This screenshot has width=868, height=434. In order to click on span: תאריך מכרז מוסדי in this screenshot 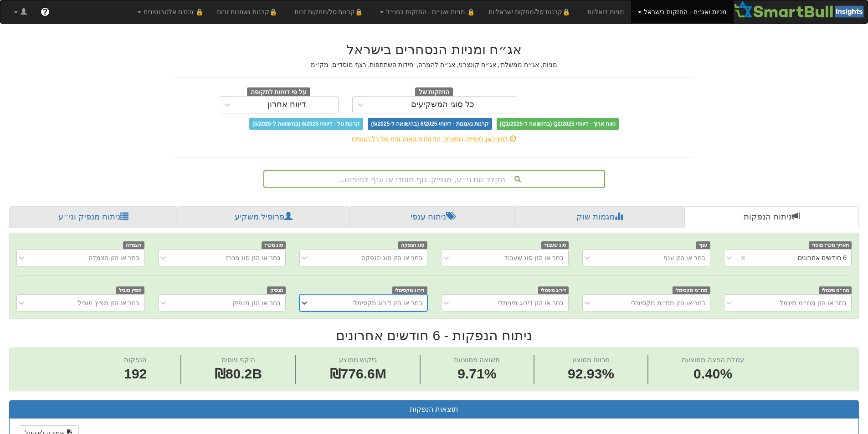, I will do `click(830, 245)`.